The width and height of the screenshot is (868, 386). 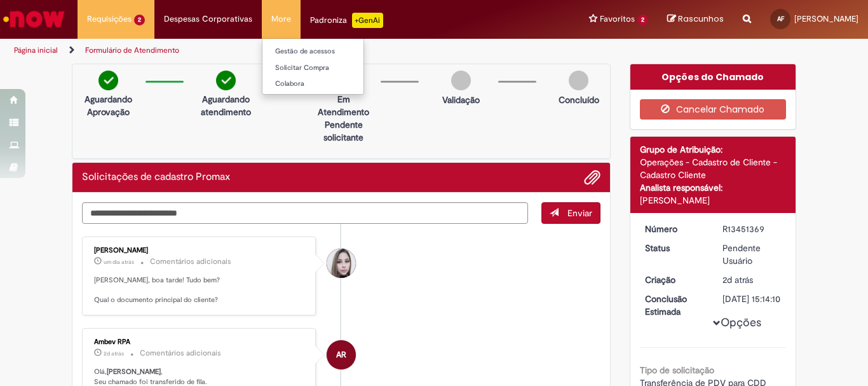 I want to click on dt: Status, so click(x=674, y=248).